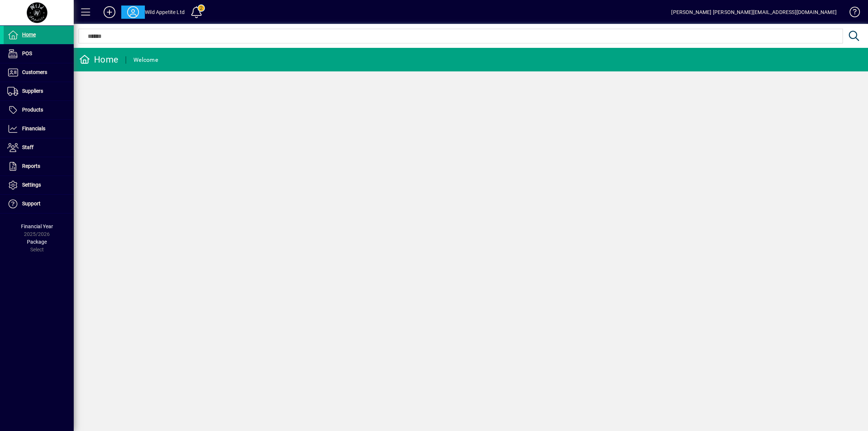 This screenshot has width=868, height=431. Describe the element at coordinates (34, 72) in the screenshot. I see `span: Customers` at that location.